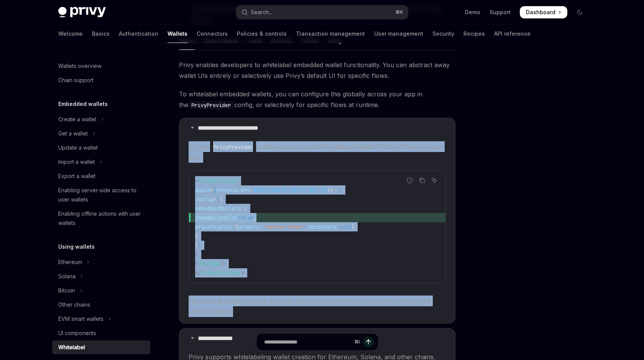 This screenshot has height=360, width=644. What do you see at coordinates (101, 290) in the screenshot?
I see `button: Toggle Bitcoin section` at bounding box center [101, 290].